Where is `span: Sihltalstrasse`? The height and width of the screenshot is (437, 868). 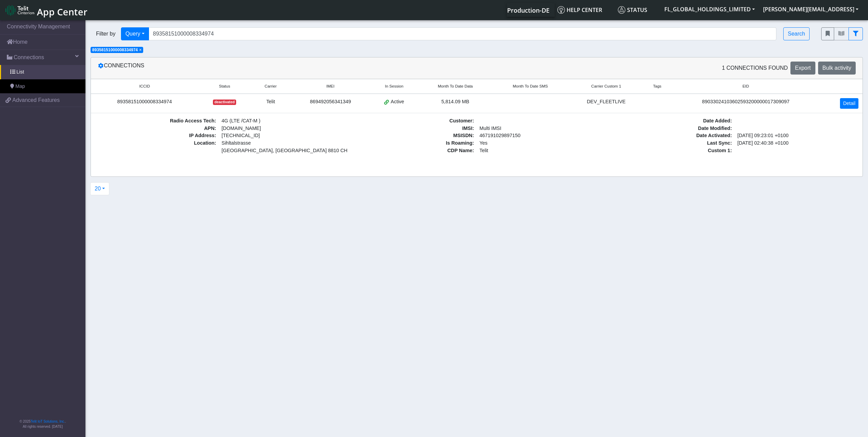 span: Sihltalstrasse is located at coordinates (280, 143).